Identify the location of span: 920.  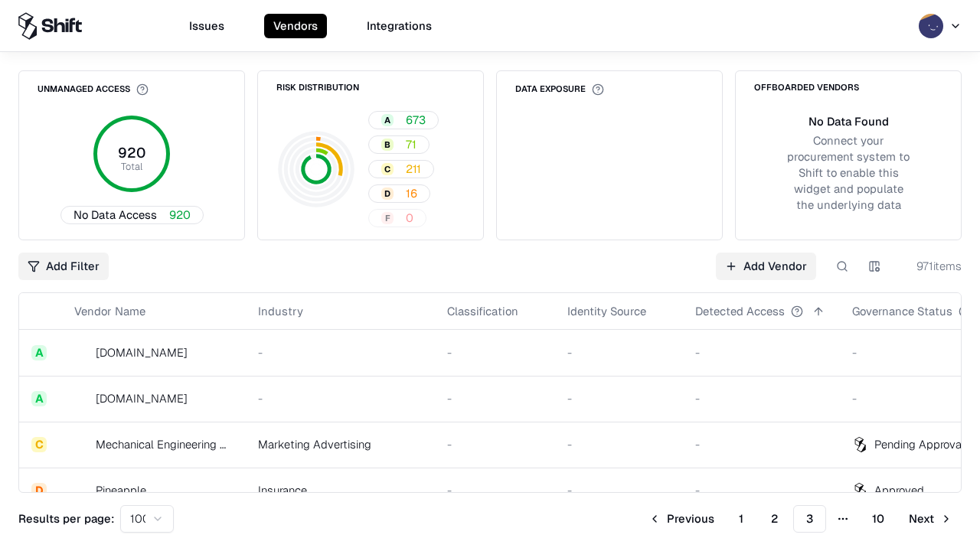
(180, 214).